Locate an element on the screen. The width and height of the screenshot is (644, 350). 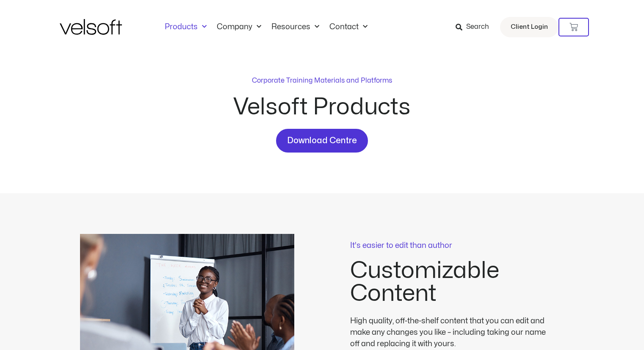
a: ContactMenu Toggle is located at coordinates (348, 28).